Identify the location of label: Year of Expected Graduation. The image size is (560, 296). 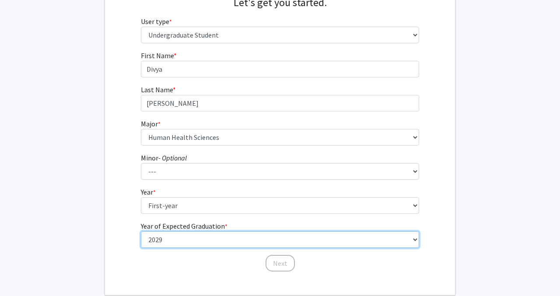
(184, 226).